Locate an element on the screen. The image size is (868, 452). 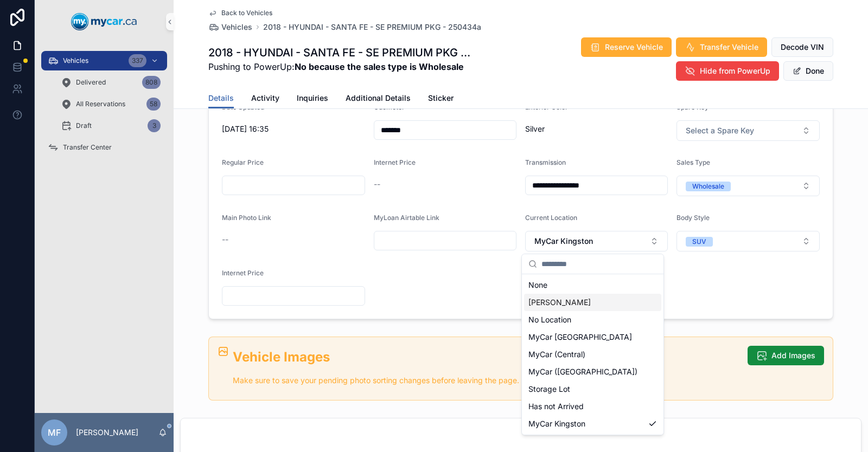
span: Details is located at coordinates (221, 98).